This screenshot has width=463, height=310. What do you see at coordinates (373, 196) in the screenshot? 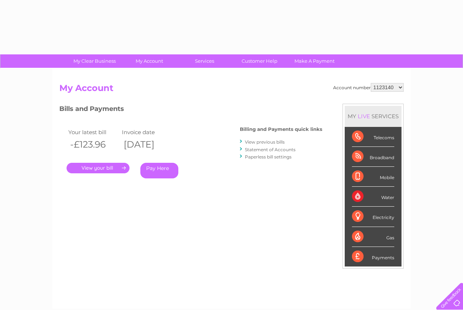
I see `div: Water` at bounding box center [373, 196].